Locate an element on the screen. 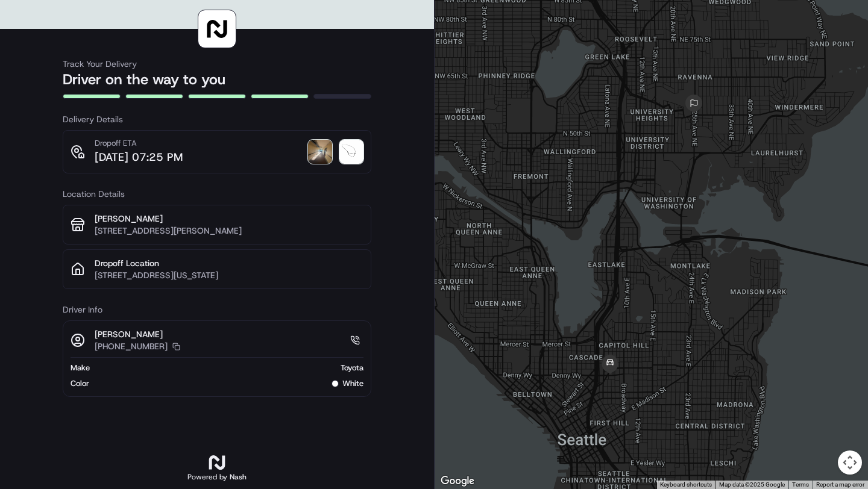 Image resolution: width=868 pixels, height=489 pixels. h2: Powered by is located at coordinates (217, 477).